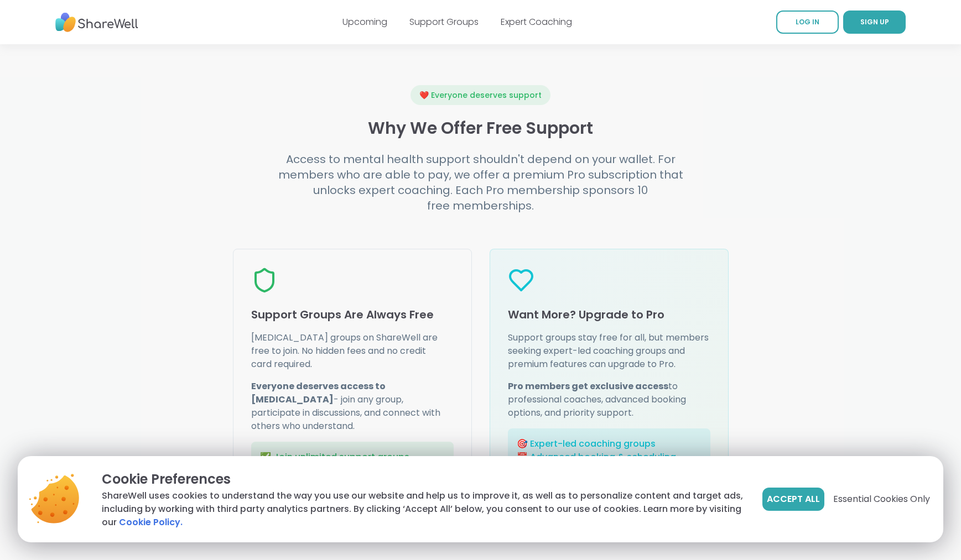 This screenshot has height=560, width=961. Describe the element at coordinates (807, 22) in the screenshot. I see `a: LOG IN` at that location.